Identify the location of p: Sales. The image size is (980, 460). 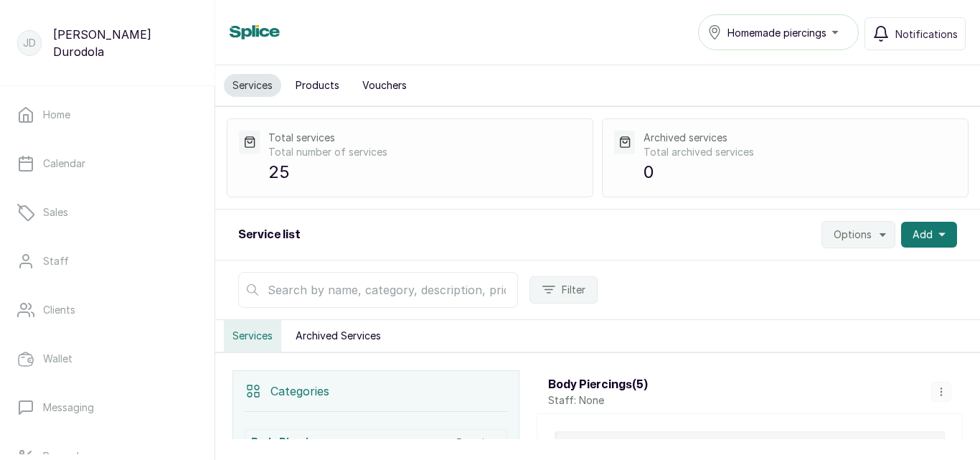
(56, 212).